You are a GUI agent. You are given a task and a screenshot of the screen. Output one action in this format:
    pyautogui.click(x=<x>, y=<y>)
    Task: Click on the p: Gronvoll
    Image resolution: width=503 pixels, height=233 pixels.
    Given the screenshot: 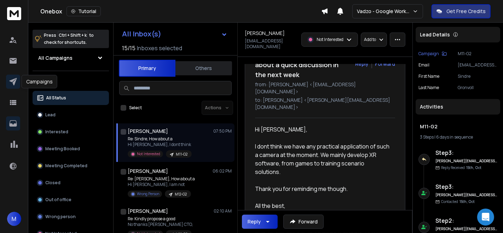 What is the action you would take?
    pyautogui.click(x=478, y=88)
    